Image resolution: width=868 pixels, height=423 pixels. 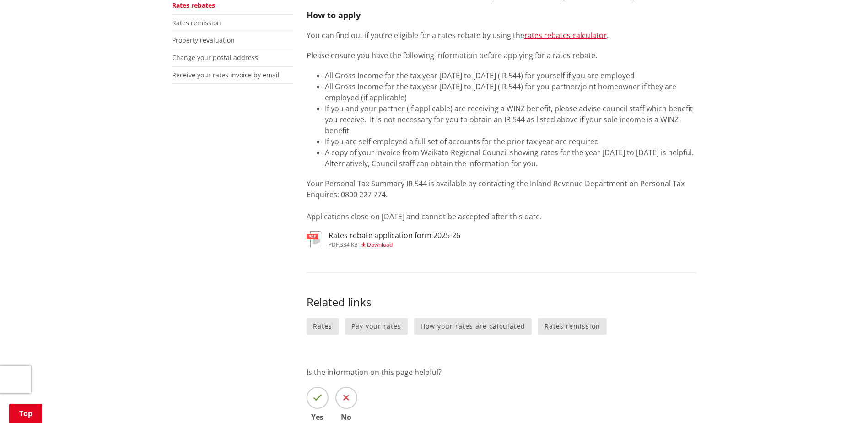 What do you see at coordinates (566, 35) in the screenshot?
I see `a: rates rebates calculator` at bounding box center [566, 35].